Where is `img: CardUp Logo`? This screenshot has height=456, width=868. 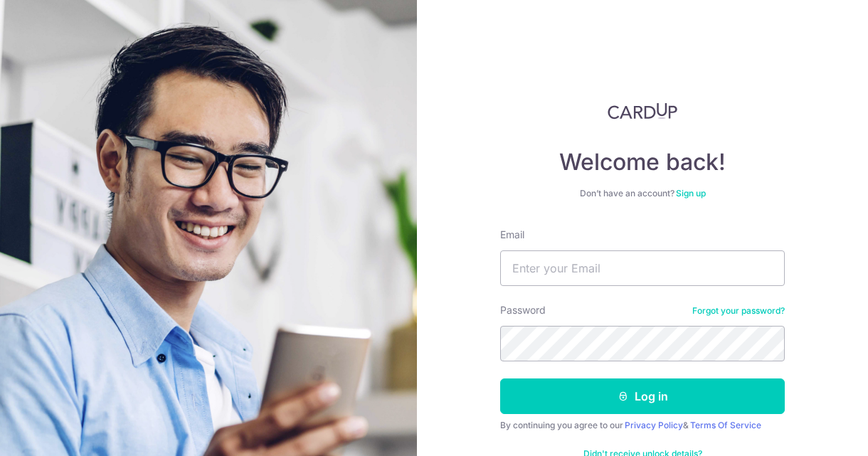
img: CardUp Logo is located at coordinates (643, 111).